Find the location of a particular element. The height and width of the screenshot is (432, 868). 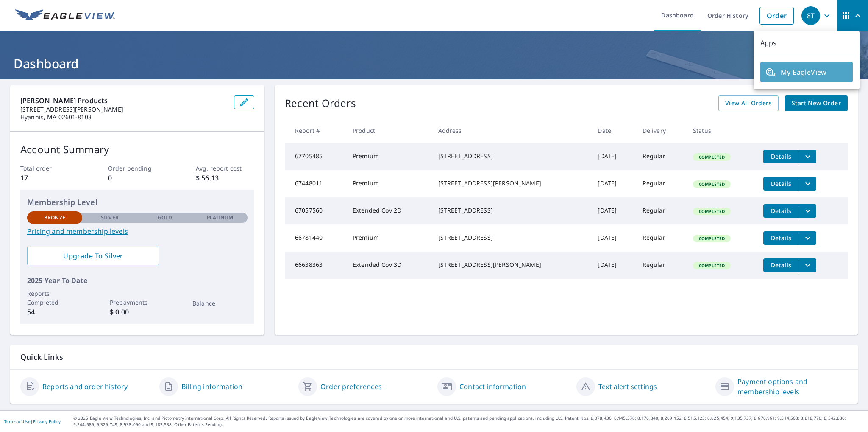

td: 67448011 is located at coordinates (316, 184).